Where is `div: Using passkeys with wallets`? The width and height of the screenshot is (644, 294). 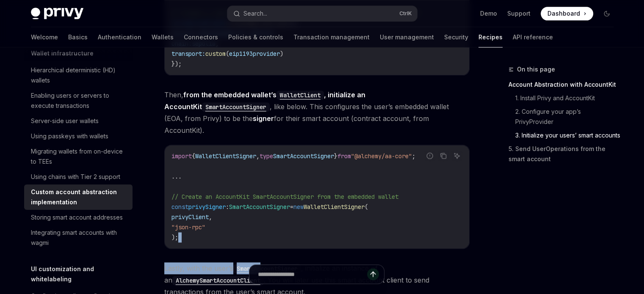
div: Using passkeys with wallets is located at coordinates (69, 136).